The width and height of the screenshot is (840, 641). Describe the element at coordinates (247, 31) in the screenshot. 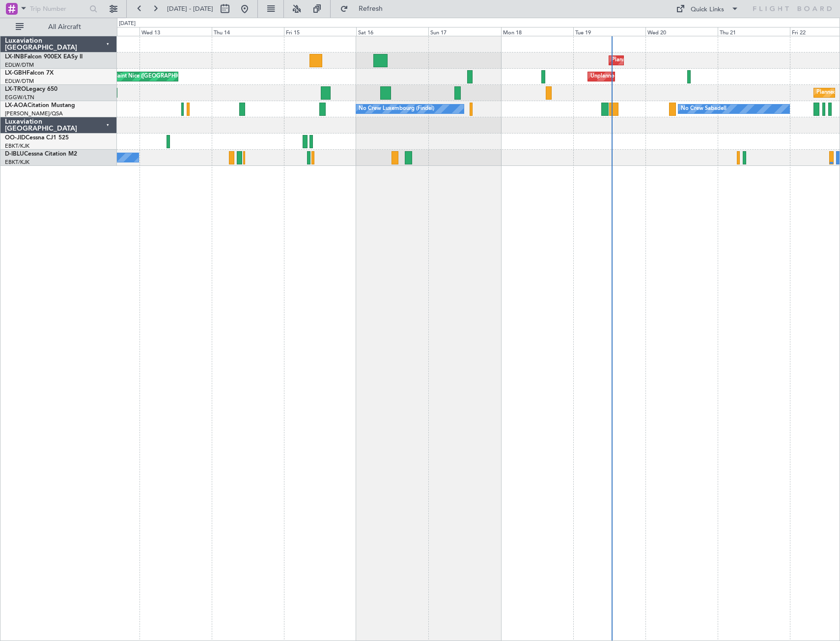

I see `div: Thu 14` at that location.